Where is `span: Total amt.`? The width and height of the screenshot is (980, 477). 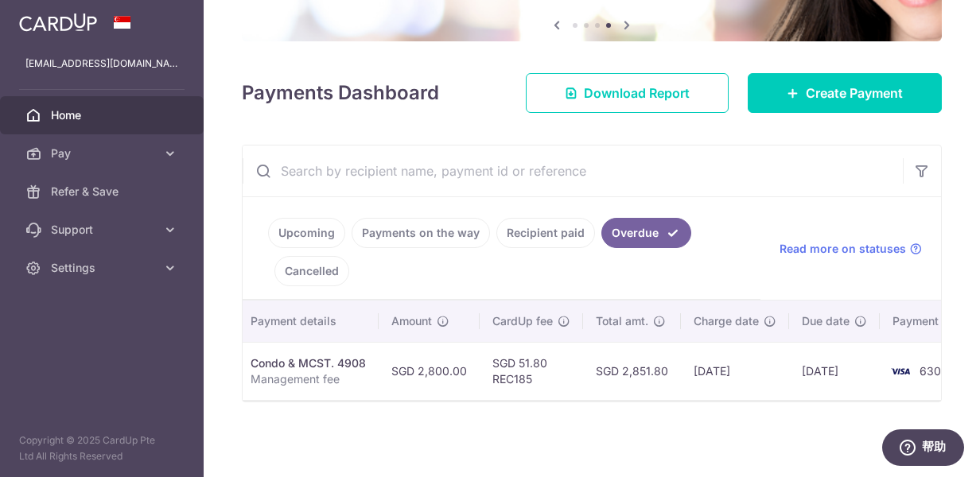 span: Total amt. is located at coordinates (622, 321).